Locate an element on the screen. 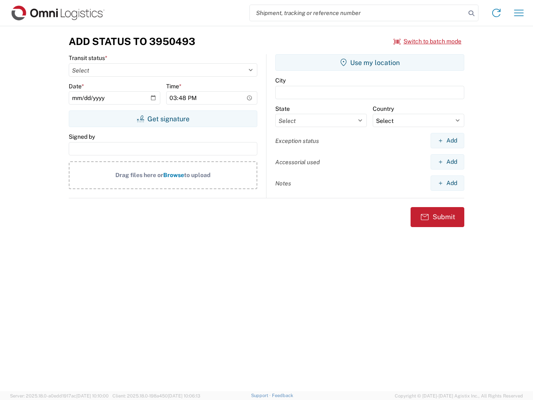 Image resolution: width=533 pixels, height=400 pixels. label: State is located at coordinates (282, 109).